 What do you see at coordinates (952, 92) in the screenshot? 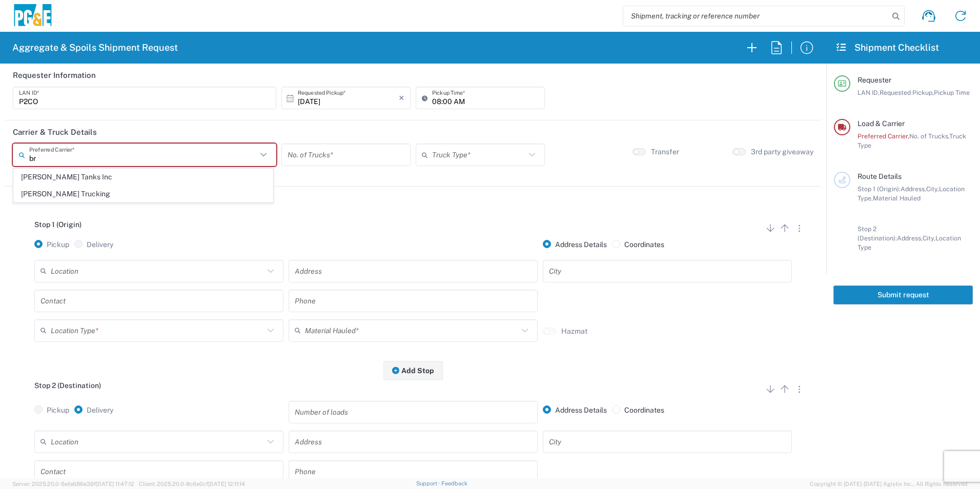
I see `span: Pickup Time` at bounding box center [952, 92].